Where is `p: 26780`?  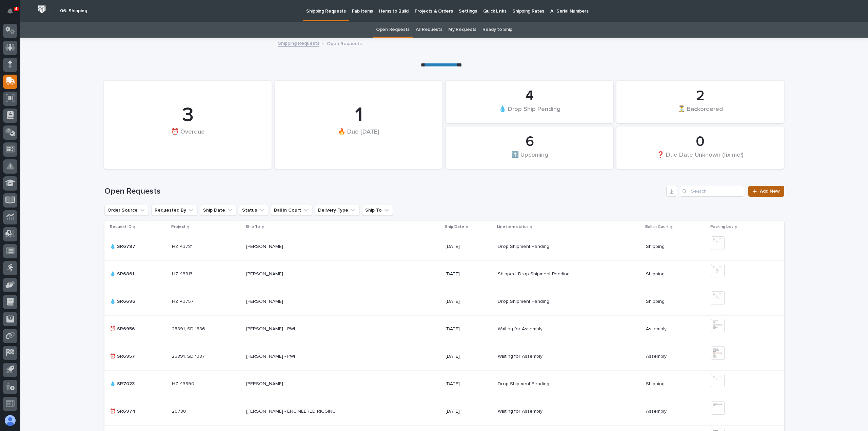 p: 26780 is located at coordinates (179, 410).